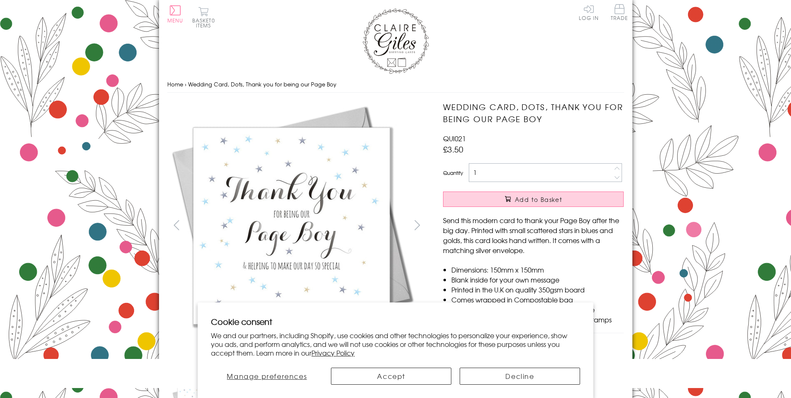 The width and height of the screenshot is (791, 398). I want to click on button: Basket0 items, so click(203, 17).